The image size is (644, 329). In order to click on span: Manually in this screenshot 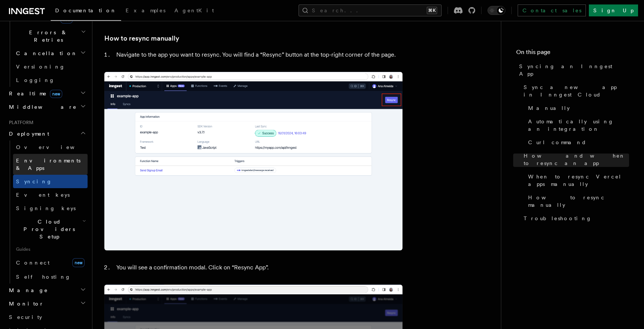, I will do `click(549, 108)`.